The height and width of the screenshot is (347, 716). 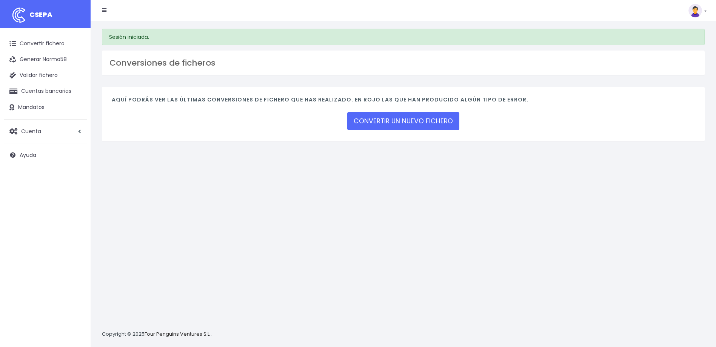 I want to click on div: Sesión iniciada., so click(x=403, y=37).